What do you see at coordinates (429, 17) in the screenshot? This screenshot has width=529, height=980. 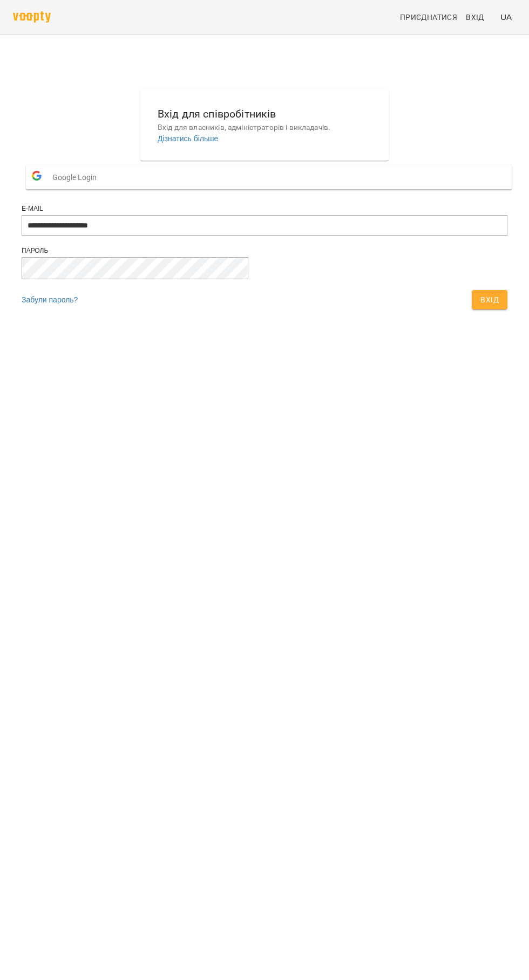 I see `span: Приєднатися` at bounding box center [429, 17].